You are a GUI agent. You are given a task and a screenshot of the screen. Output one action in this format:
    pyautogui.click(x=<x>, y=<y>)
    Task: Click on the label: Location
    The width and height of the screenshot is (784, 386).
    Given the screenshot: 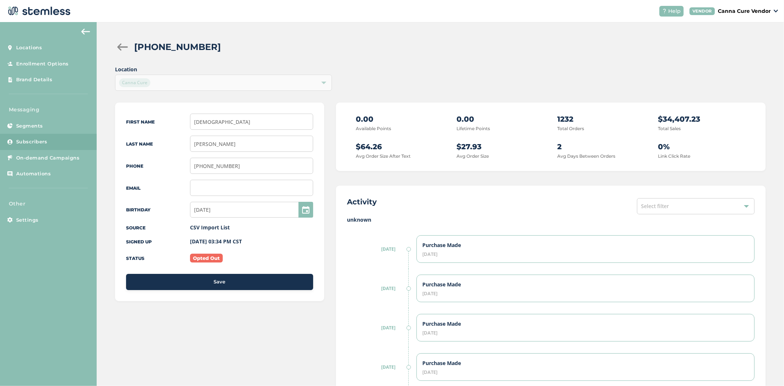 What is the action you would take?
    pyautogui.click(x=223, y=69)
    